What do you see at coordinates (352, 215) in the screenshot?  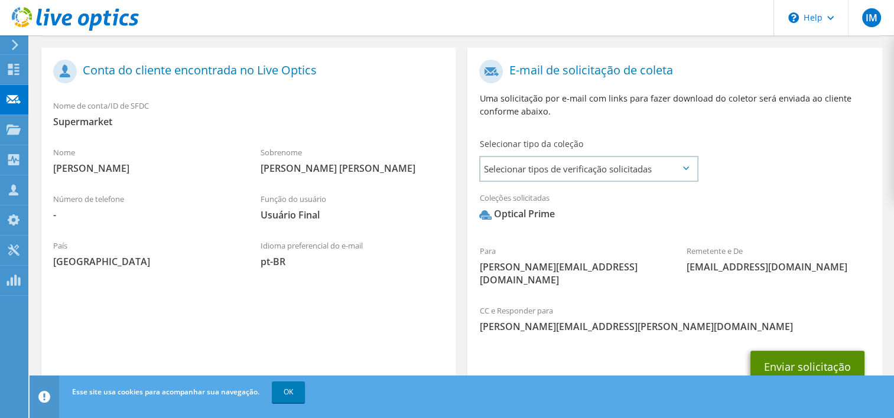 I see `span: Usuário Final` at bounding box center [352, 215].